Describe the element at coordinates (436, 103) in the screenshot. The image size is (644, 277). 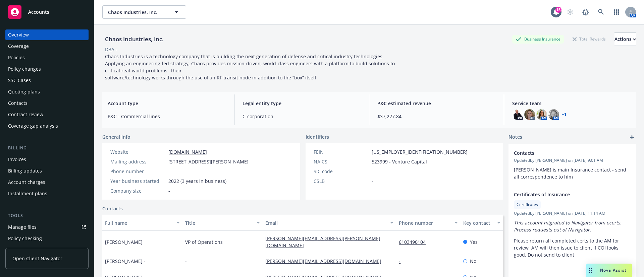
I see `span: P&C estimated revenue` at that location.